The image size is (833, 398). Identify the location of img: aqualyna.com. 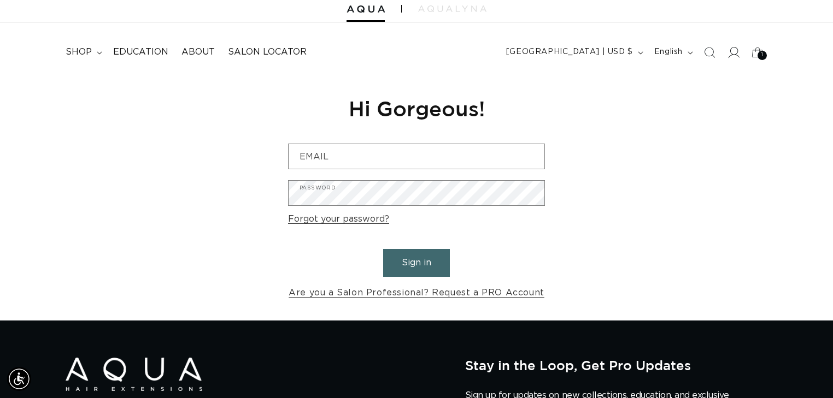
(452, 9).